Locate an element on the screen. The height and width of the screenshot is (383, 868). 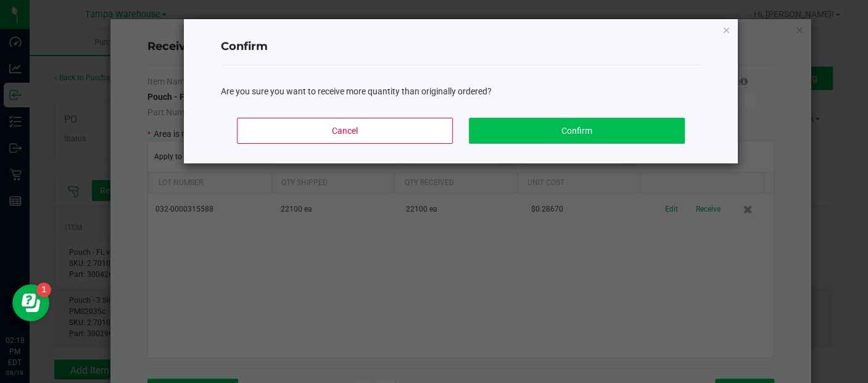
button: Close is located at coordinates (726, 30).